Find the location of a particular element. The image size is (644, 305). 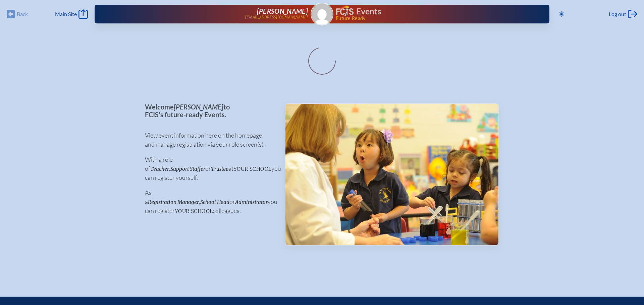

span: School Head is located at coordinates (215, 202).